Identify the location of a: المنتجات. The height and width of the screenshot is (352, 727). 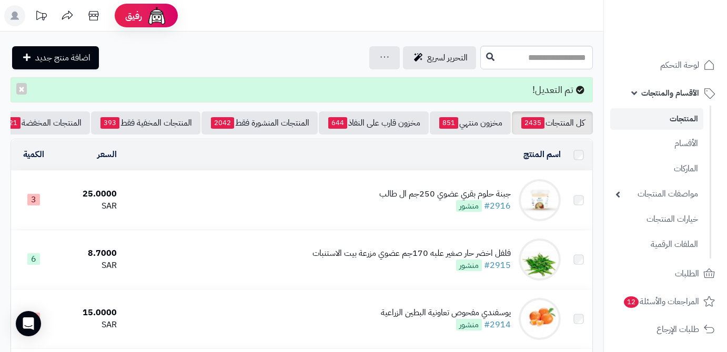
(656, 119).